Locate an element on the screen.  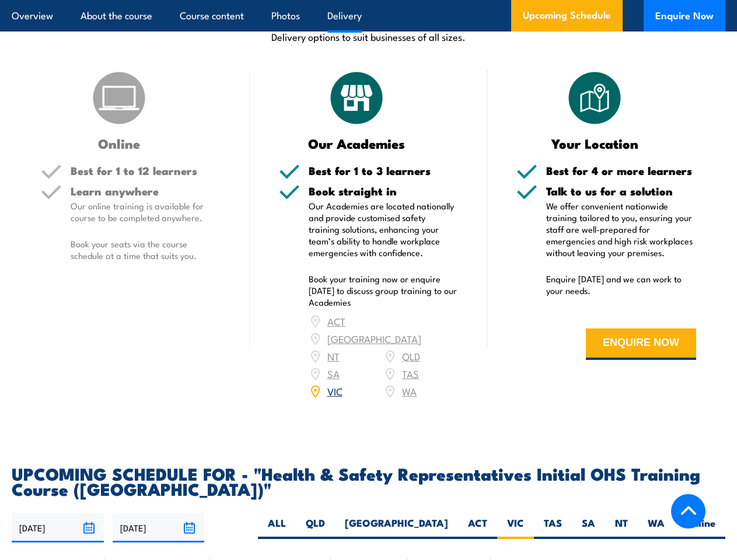
h5: Best for 4 or more learners is located at coordinates (621, 171).